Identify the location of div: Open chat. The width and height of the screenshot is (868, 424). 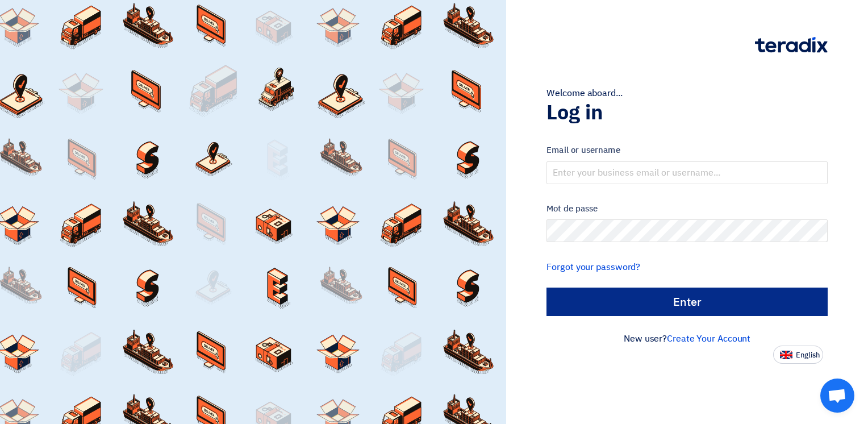
(837, 396).